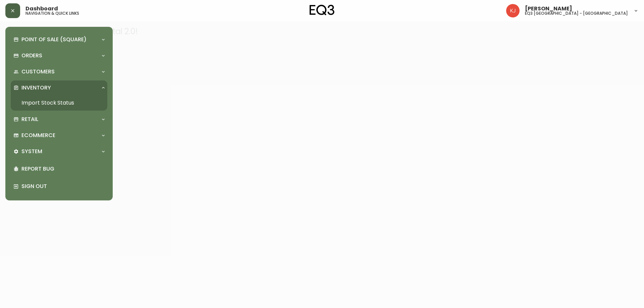 This screenshot has height=308, width=644. Describe the element at coordinates (59, 56) in the screenshot. I see `div: Orders` at that location.